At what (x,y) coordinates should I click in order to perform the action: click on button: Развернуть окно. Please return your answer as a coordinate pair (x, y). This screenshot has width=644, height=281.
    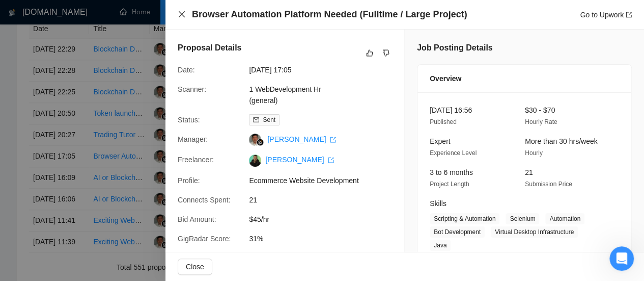
    Looking at the image, I should click on (169, 14).